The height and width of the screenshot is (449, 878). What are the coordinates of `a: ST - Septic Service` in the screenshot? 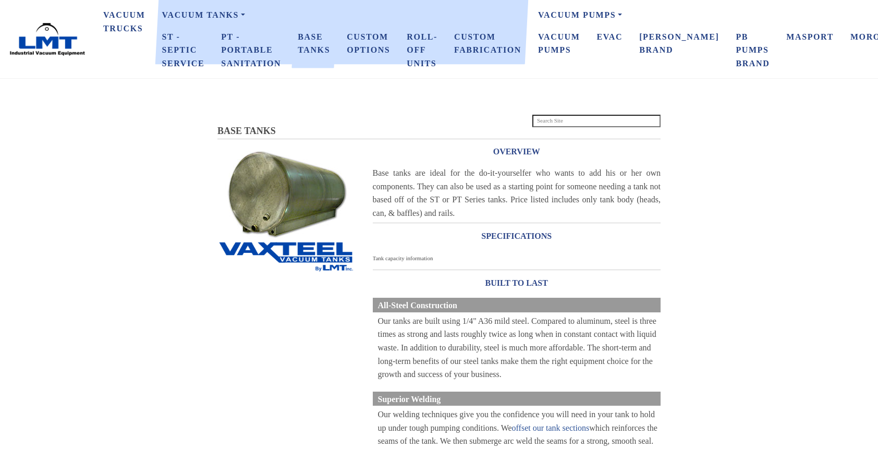 It's located at (183, 50).